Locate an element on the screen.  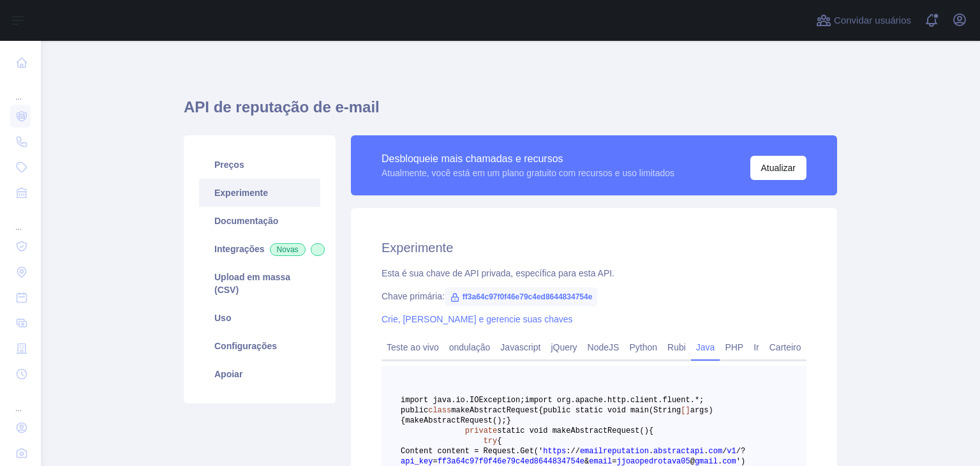
font: Ir is located at coordinates (756, 347).